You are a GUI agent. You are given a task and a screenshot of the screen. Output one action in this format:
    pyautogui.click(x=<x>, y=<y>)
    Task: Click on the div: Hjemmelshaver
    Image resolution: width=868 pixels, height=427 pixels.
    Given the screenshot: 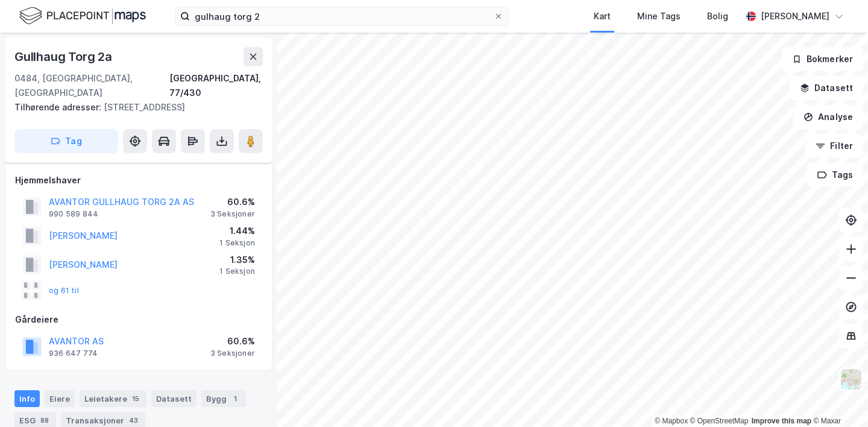 What is the action you would take?
    pyautogui.click(x=139, y=180)
    